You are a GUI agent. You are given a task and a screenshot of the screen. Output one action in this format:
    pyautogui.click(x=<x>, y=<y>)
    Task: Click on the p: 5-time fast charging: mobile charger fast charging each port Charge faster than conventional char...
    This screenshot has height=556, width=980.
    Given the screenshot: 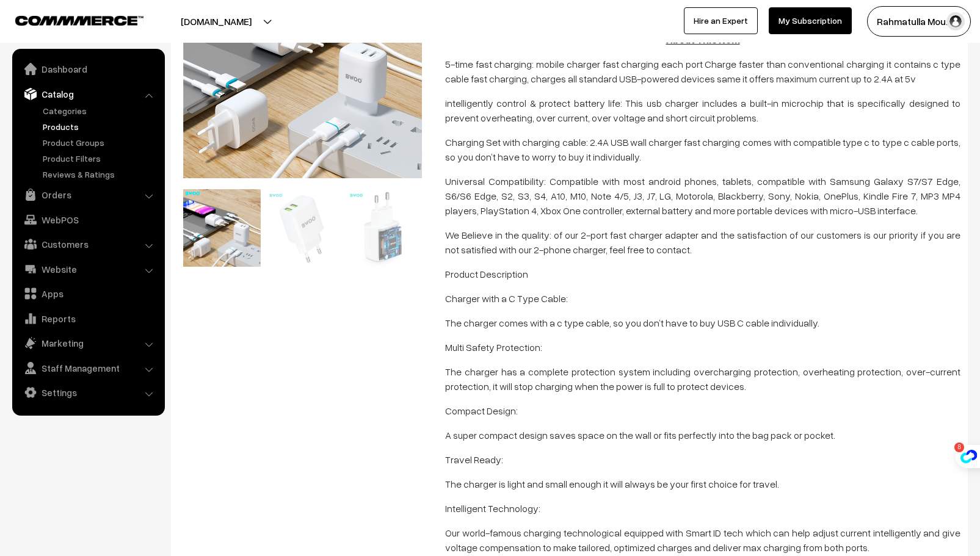 What is the action you would take?
    pyautogui.click(x=703, y=71)
    